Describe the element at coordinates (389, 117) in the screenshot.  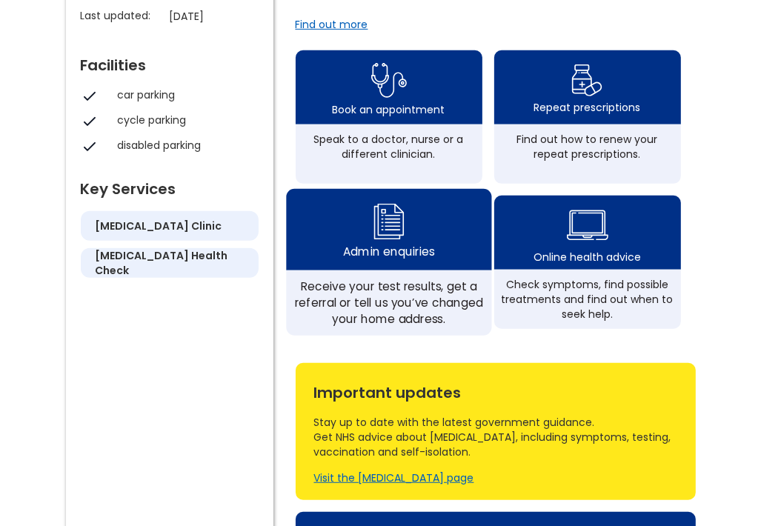
I see `a: book appointment icon Book an appointmentSpeak to a doctor, nurse or a different clinician.` at that location.